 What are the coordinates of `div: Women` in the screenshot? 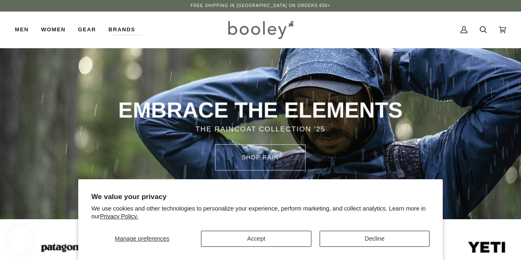 It's located at (53, 30).